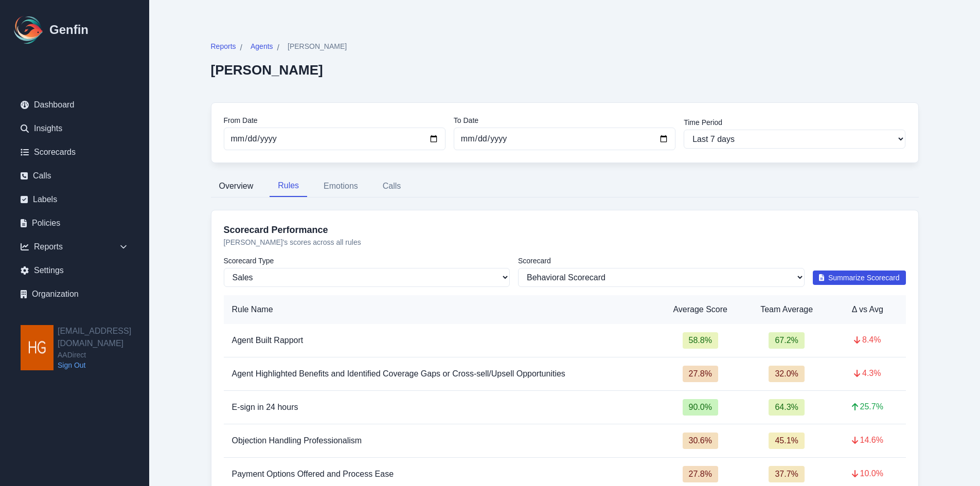  Describe the element at coordinates (37, 348) in the screenshot. I see `img: hgarza@aadirect.com` at that location.